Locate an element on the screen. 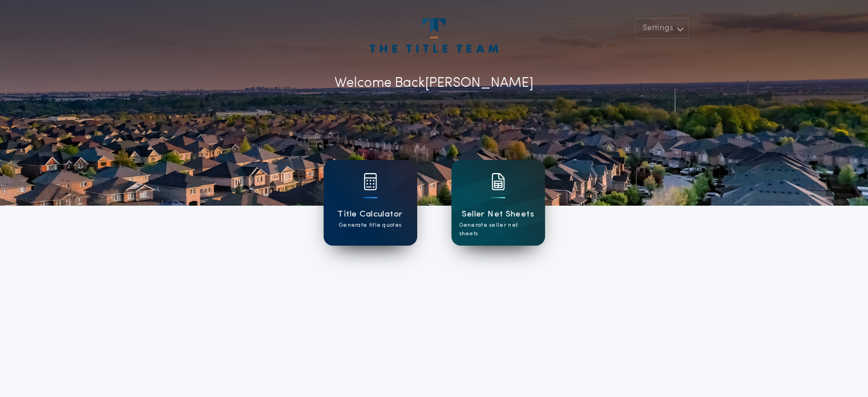 The height and width of the screenshot is (397, 868). h1: Seller Net Sheets is located at coordinates (498, 214).